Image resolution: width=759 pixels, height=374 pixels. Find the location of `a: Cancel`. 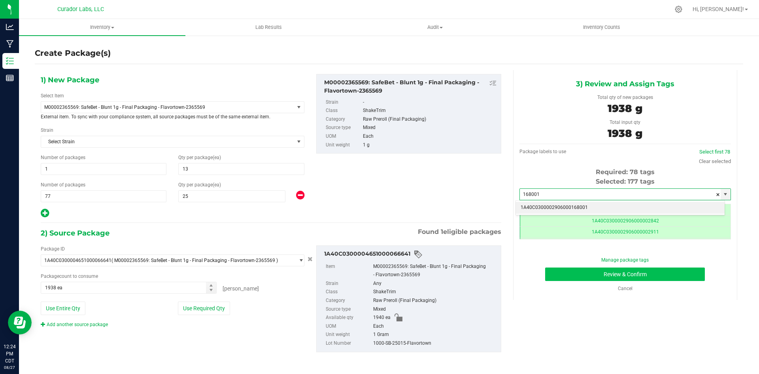

a: Cancel is located at coordinates (625, 288).